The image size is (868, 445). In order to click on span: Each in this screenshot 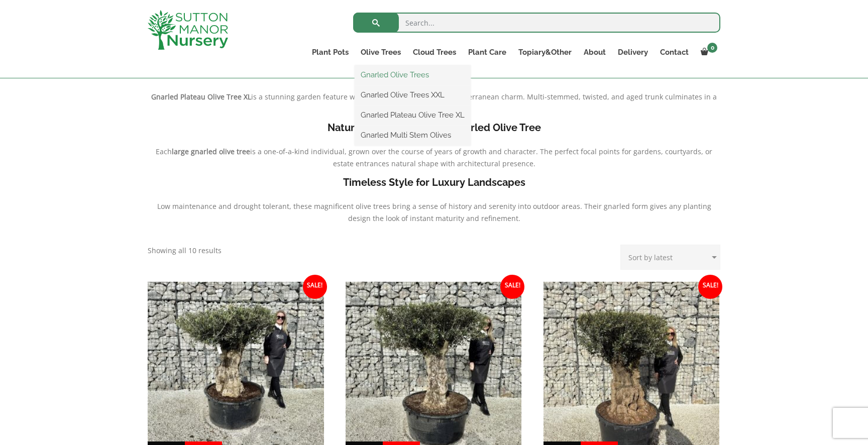, I will do `click(164, 152)`.